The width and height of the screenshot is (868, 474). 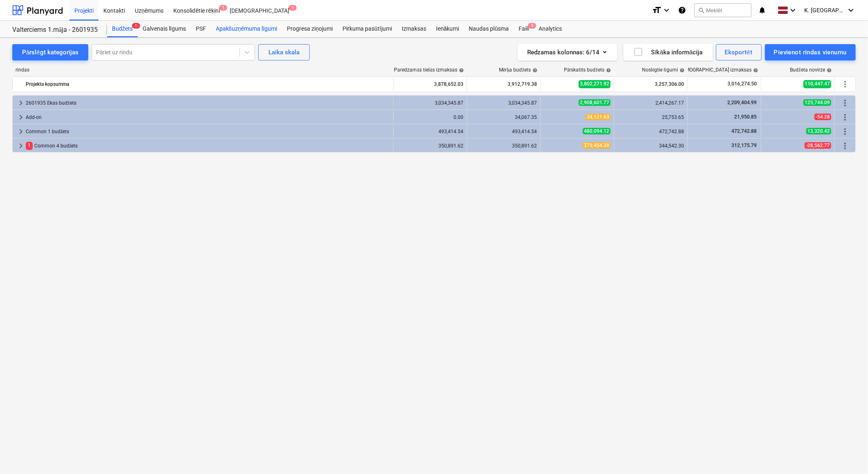 What do you see at coordinates (701, 10) in the screenshot?
I see `span: search` at bounding box center [701, 10].